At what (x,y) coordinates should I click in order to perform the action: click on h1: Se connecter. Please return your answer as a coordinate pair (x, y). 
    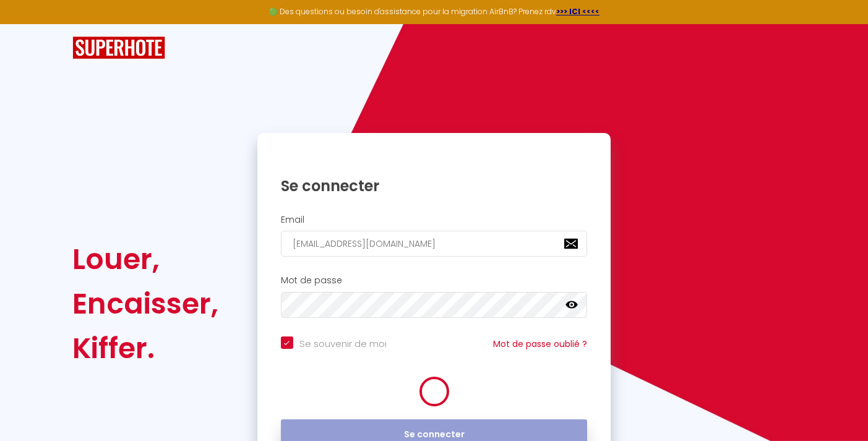
    Looking at the image, I should click on (434, 185).